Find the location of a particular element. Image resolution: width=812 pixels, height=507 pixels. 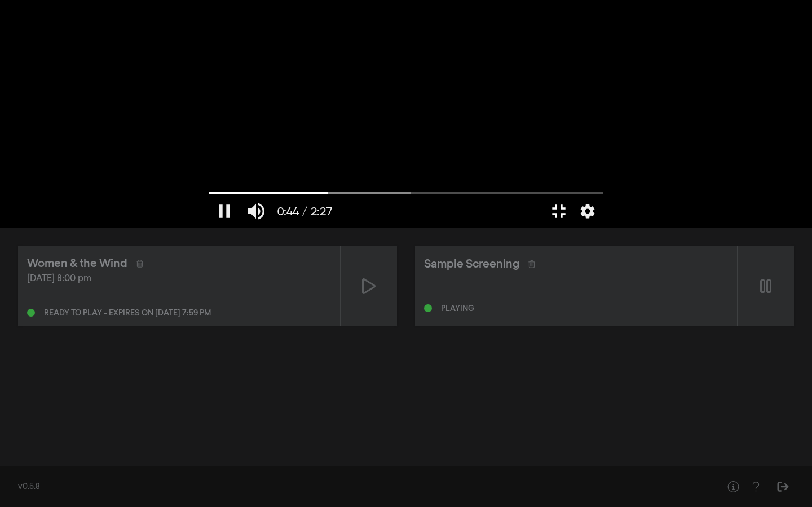

button: Exit full screen is located at coordinates (559, 212).